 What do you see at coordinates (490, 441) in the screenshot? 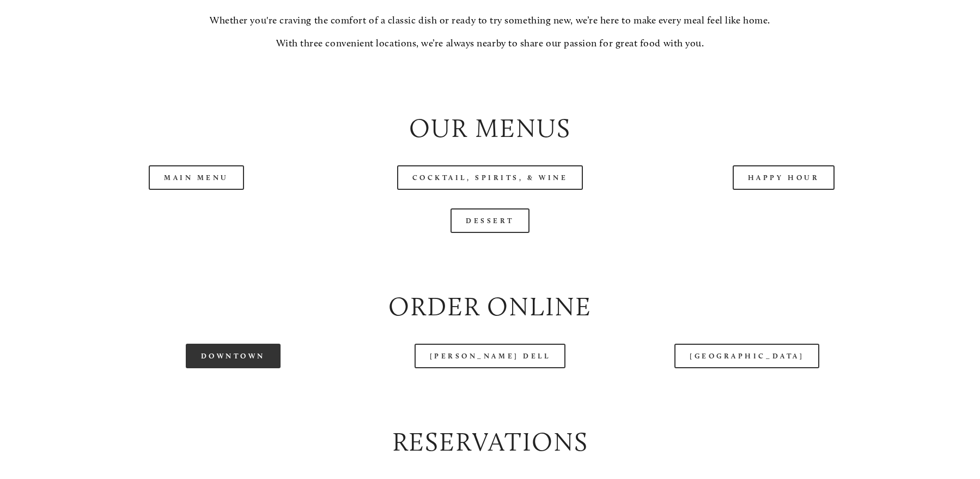
I see `h2: Reservations` at bounding box center [490, 441].